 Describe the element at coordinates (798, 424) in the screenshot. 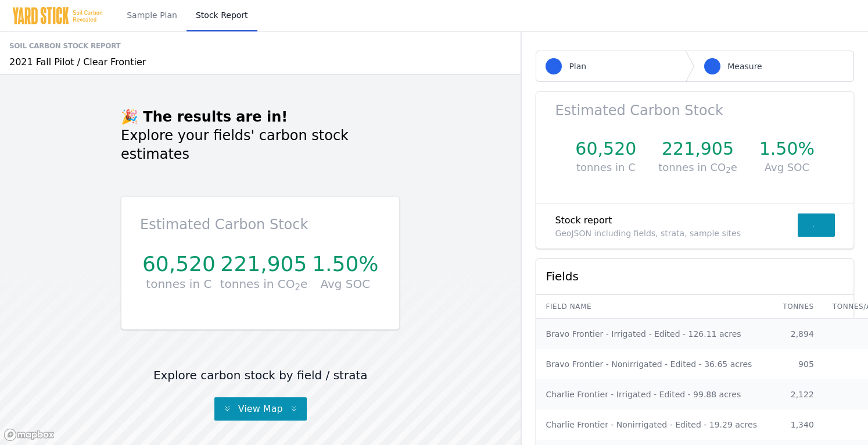

I see `td: 1,340` at that location.